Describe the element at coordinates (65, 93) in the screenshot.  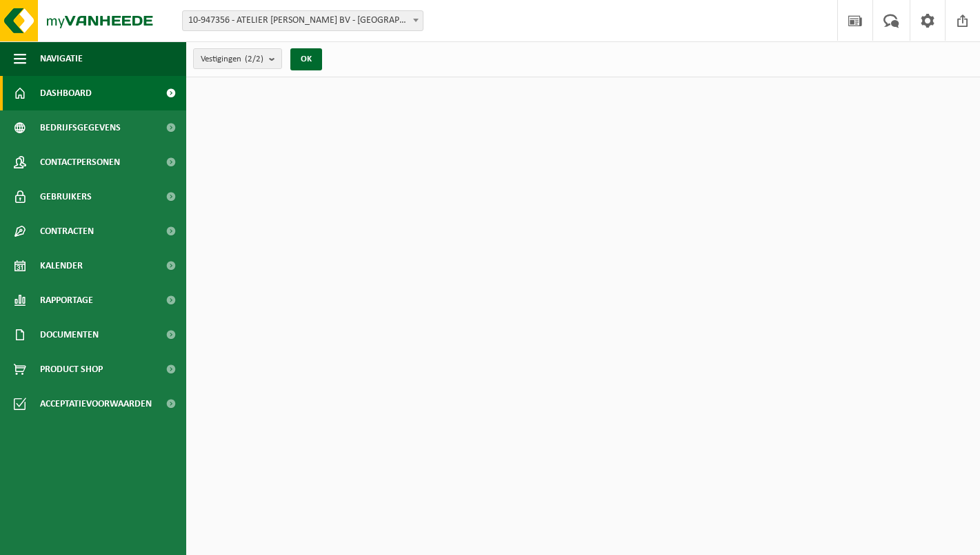
I see `span: Dashboard` at that location.